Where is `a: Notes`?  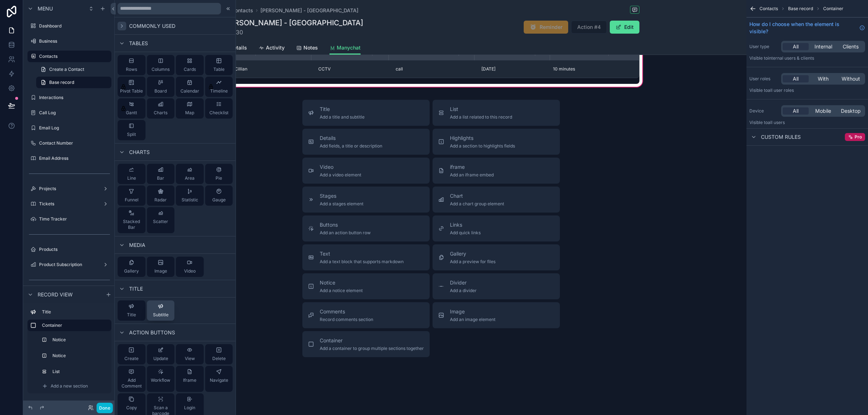 a: Notes is located at coordinates (307, 49).